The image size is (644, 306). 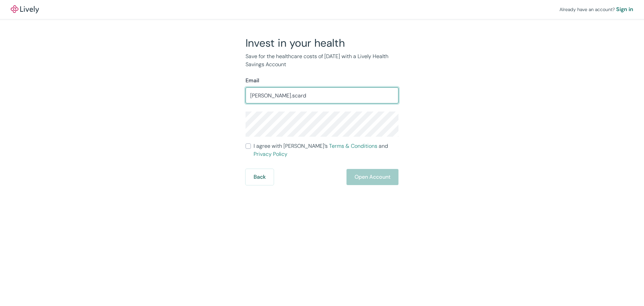 What do you see at coordinates (260, 177) in the screenshot?
I see `button: Back` at bounding box center [260, 177].